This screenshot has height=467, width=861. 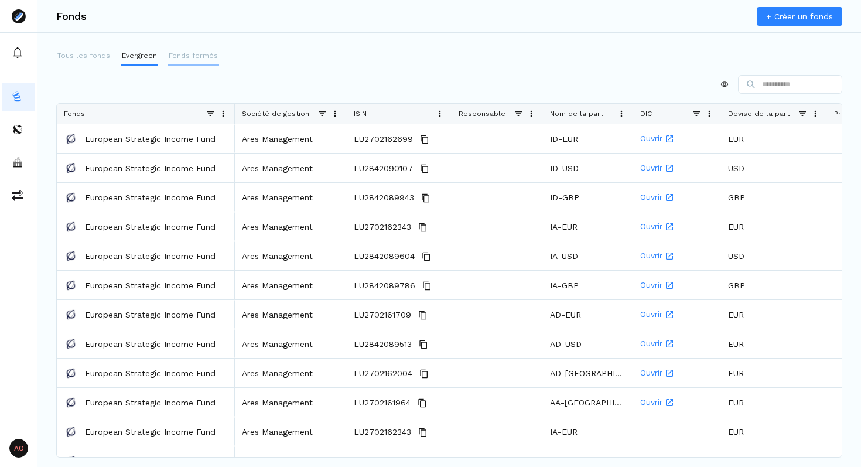 What do you see at coordinates (383, 139) in the screenshot?
I see `span: LU2702162699` at bounding box center [383, 139].